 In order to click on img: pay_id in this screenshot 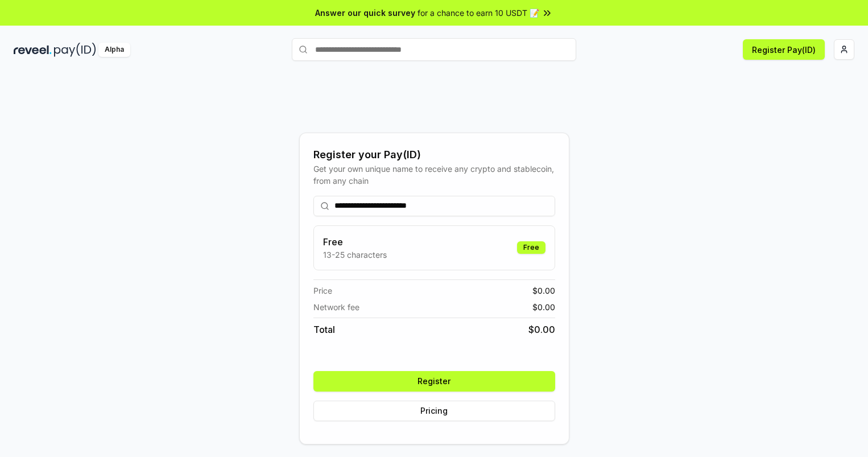, I will do `click(75, 50)`.